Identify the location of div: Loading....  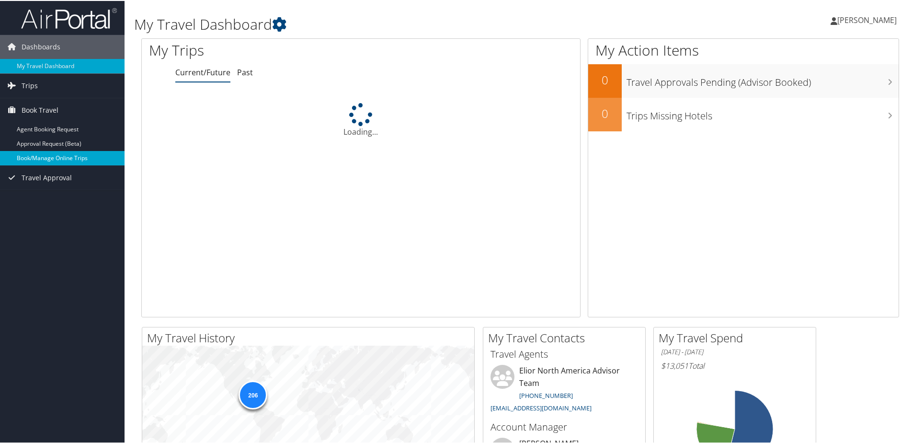
(361, 119).